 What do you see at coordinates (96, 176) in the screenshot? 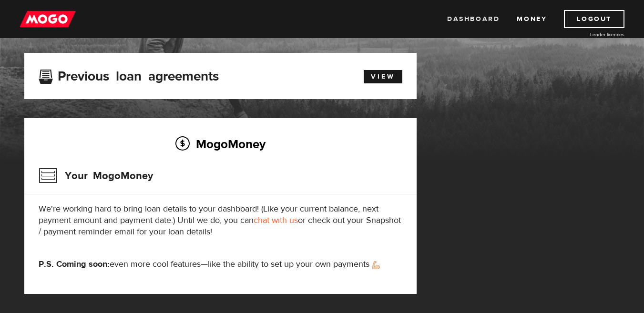
I see `h3: Your MogoMoney` at bounding box center [96, 176].